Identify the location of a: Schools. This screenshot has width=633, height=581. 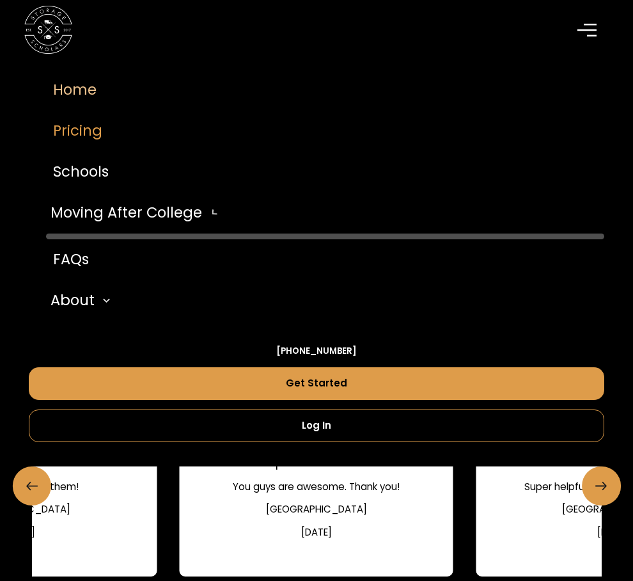
(317, 172).